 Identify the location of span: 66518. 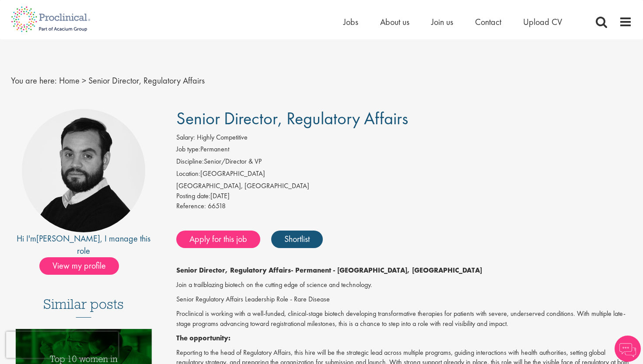
(216, 205).